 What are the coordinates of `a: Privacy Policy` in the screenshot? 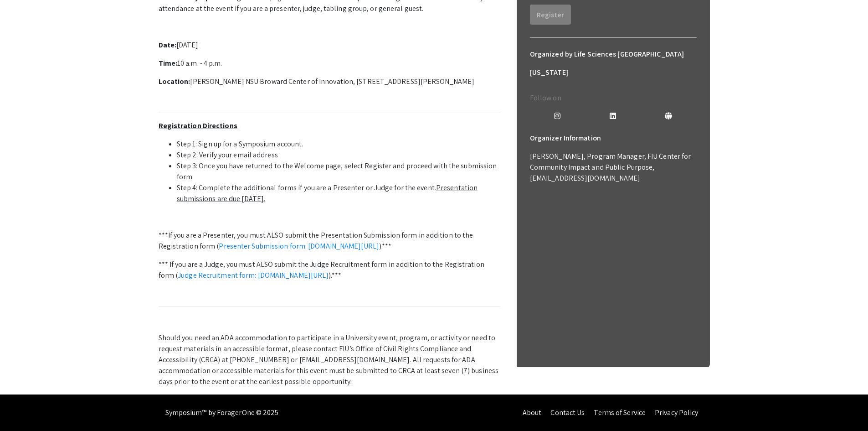 It's located at (676, 412).